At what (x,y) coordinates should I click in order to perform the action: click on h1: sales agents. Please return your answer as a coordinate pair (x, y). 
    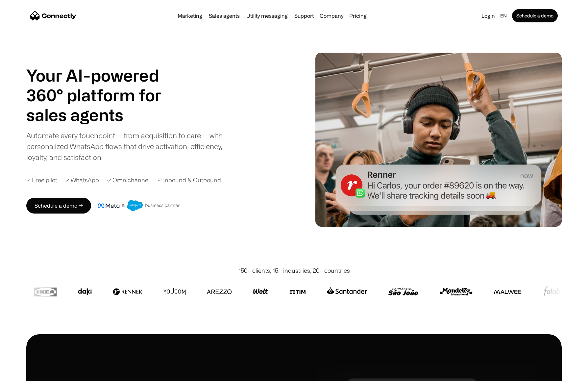
    Looking at the image, I should click on (102, 115).